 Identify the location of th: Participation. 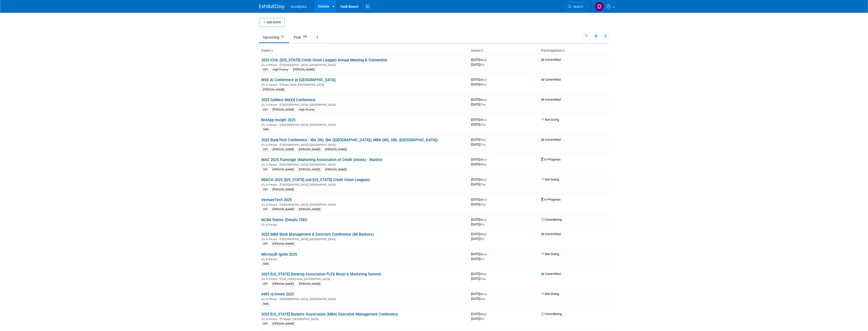
(574, 51).